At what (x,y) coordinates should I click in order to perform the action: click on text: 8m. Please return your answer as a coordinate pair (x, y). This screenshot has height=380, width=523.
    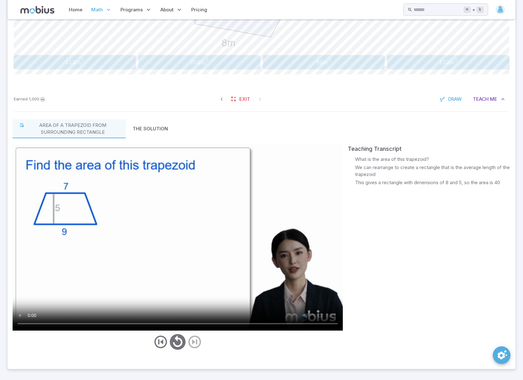
    Looking at the image, I should click on (228, 43).